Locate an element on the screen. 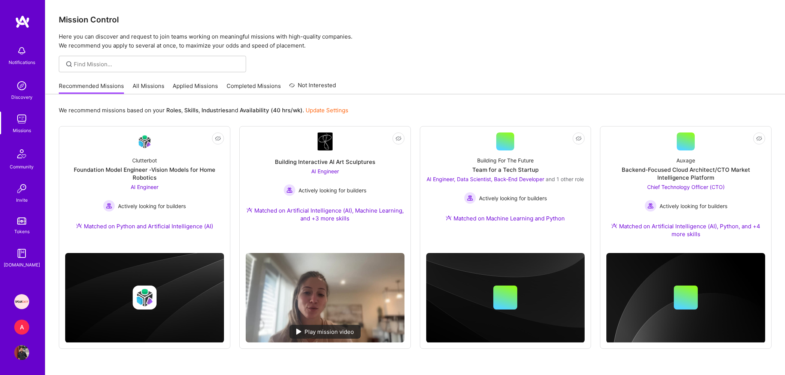 This screenshot has height=375, width=785. p: Here you can discover and request to join teams working on meaningful missions with high-quality ... is located at coordinates (415, 41).